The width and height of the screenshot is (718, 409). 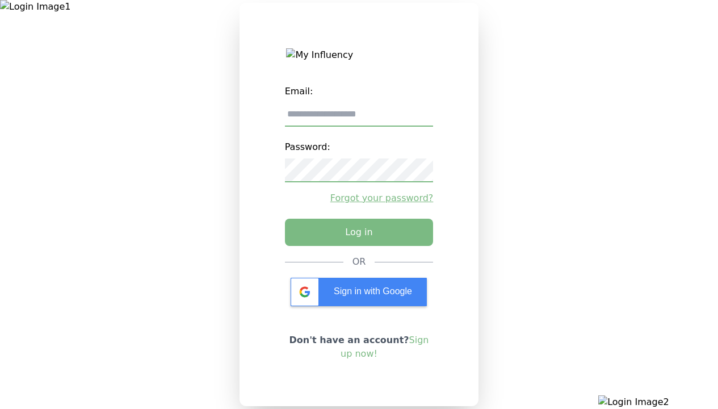 What do you see at coordinates (658, 402) in the screenshot?
I see `img: Login Image2` at bounding box center [658, 402].